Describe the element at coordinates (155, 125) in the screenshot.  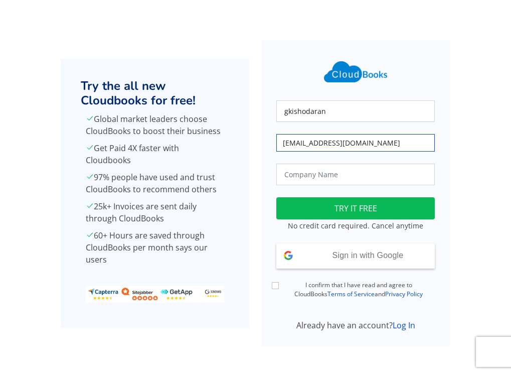
I see `p: Global market leaders choose CloudBooks to boost their business` at that location.